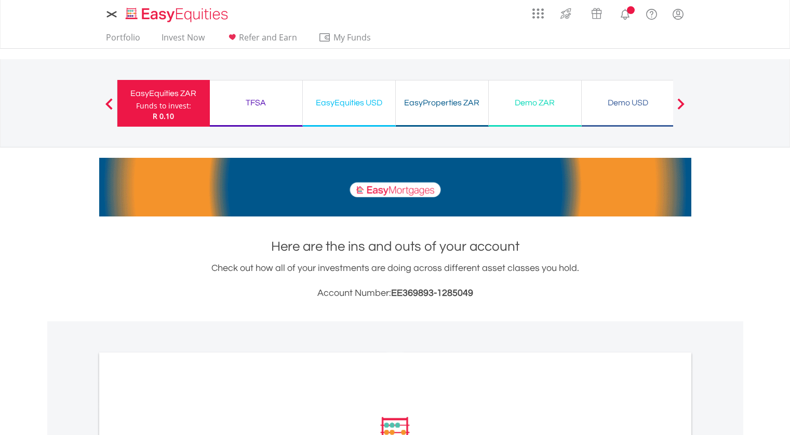 This screenshot has width=790, height=435. What do you see at coordinates (651, 13) in the screenshot?
I see `a: FAQ's and Support` at bounding box center [651, 13].